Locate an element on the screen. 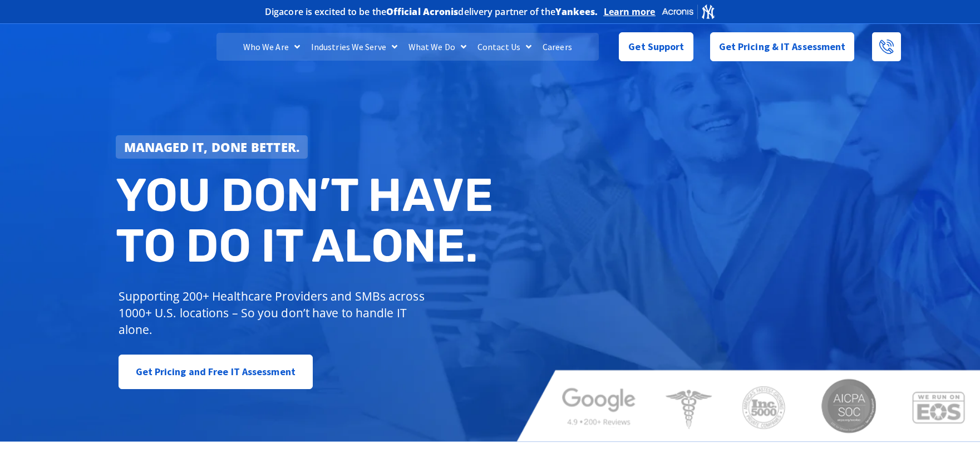 This screenshot has width=980, height=457. a: Contact Us is located at coordinates (504, 47).